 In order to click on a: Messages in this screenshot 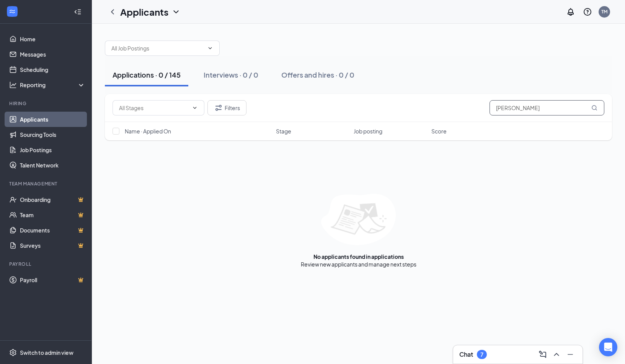, I will do `click(52, 55)`.